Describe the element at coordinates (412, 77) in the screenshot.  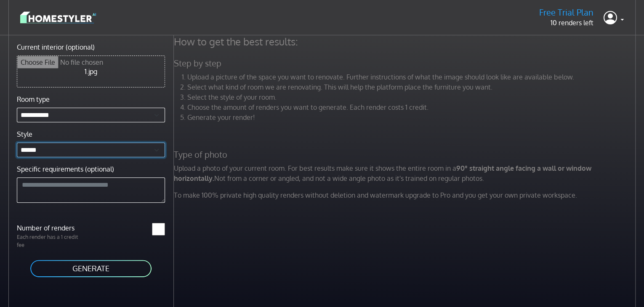
I see `li: Upload a picture of the space you want to renovate. Further instructions of what the image should...` at that location.